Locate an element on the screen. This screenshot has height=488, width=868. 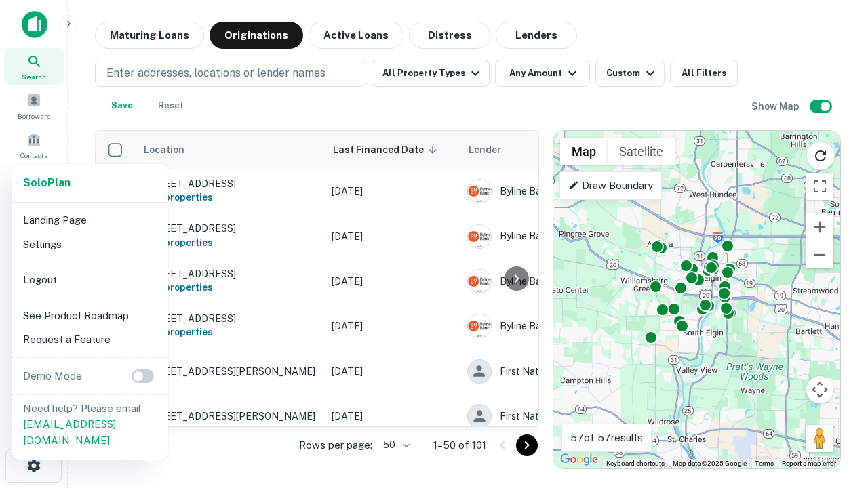
div: Chat Widget is located at coordinates (834, 412).